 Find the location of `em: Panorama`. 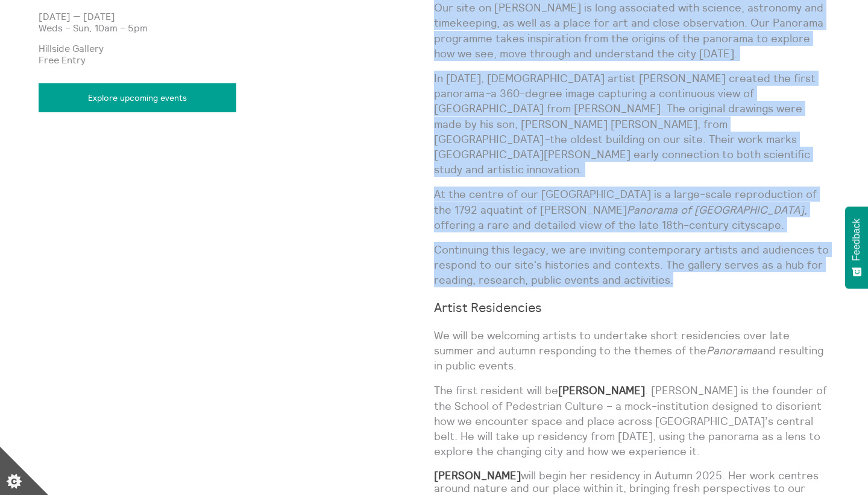

em: Panorama is located at coordinates (732, 350).